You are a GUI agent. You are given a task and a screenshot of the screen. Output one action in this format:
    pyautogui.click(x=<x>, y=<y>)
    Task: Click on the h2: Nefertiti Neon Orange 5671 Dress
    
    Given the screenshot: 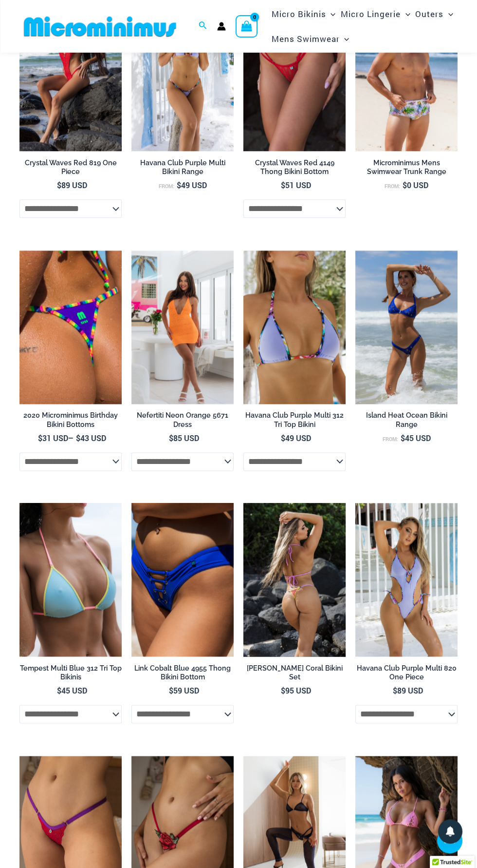 What is the action you would take?
    pyautogui.click(x=183, y=420)
    